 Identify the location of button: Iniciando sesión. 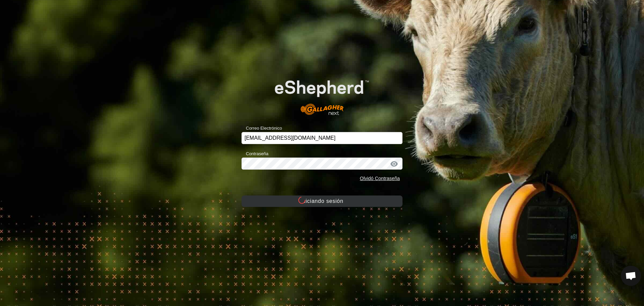
(322, 201).